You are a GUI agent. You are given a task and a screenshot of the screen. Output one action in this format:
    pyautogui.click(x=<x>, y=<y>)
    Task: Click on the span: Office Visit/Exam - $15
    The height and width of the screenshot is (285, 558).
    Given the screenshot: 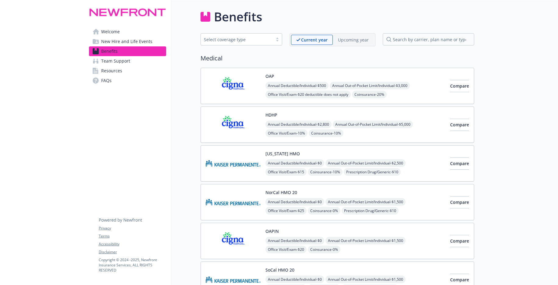 What is the action you would take?
    pyautogui.click(x=286, y=172)
    